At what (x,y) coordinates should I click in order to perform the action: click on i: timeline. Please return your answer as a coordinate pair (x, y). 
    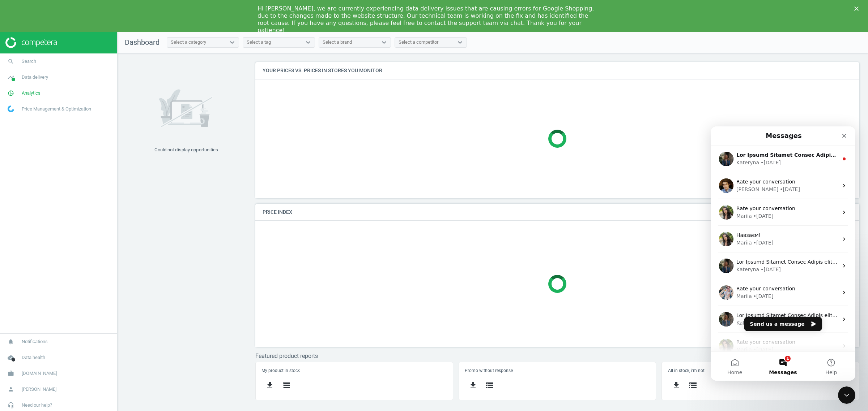
    Looking at the image, I should click on (11, 77).